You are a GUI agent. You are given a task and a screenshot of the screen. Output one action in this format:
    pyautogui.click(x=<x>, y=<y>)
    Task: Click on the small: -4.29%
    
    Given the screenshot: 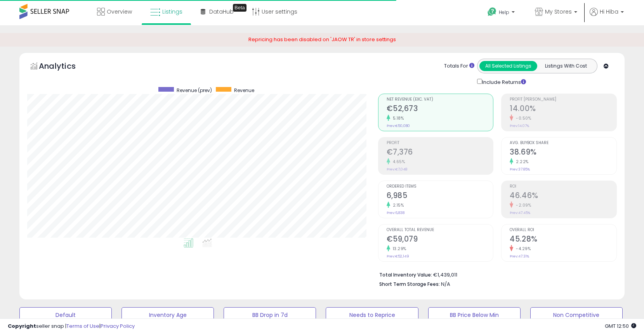 What is the action you would take?
    pyautogui.click(x=522, y=249)
    